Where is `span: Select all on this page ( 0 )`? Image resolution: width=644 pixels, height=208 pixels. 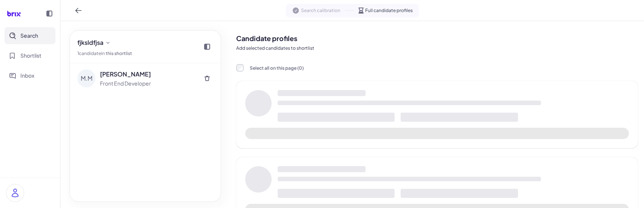
span: Select all on this page ( 0 ) is located at coordinates (276, 68).